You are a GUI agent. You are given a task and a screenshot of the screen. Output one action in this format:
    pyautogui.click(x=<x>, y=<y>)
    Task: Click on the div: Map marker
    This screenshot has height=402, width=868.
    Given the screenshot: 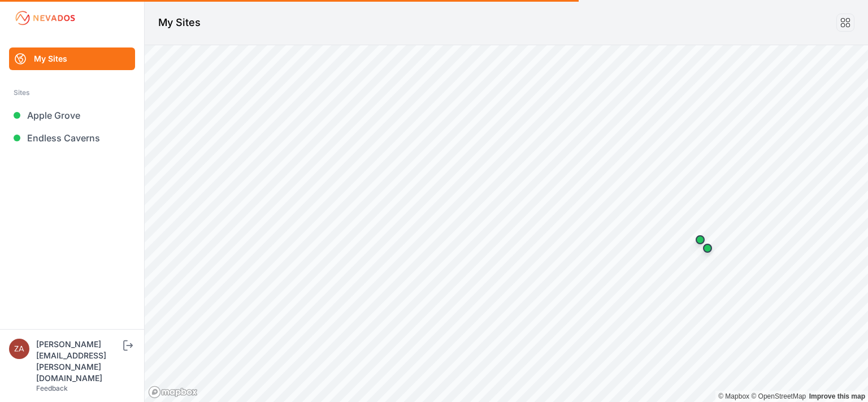 What is the action you would take?
    pyautogui.click(x=700, y=240)
    